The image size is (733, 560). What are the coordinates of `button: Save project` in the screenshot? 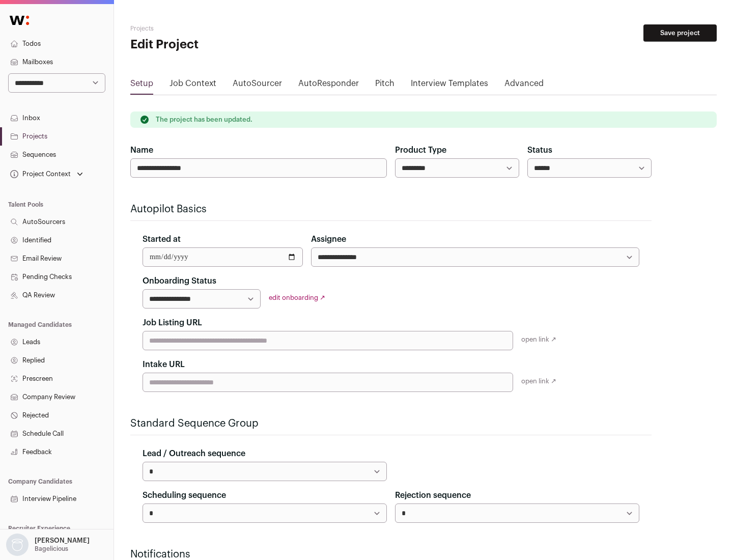 It's located at (680, 33).